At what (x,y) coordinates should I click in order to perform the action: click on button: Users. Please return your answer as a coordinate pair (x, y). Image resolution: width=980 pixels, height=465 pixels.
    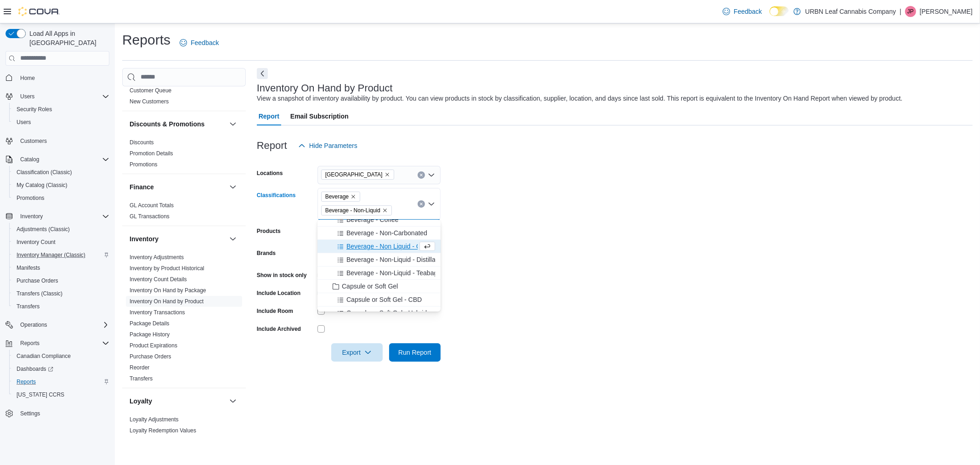
    Looking at the image, I should click on (28, 96).